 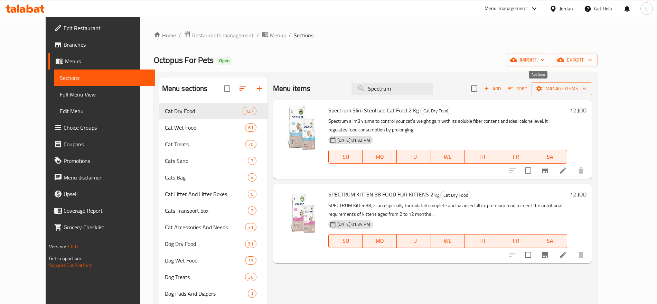 I want to click on a: Edit Menu, so click(x=105, y=111).